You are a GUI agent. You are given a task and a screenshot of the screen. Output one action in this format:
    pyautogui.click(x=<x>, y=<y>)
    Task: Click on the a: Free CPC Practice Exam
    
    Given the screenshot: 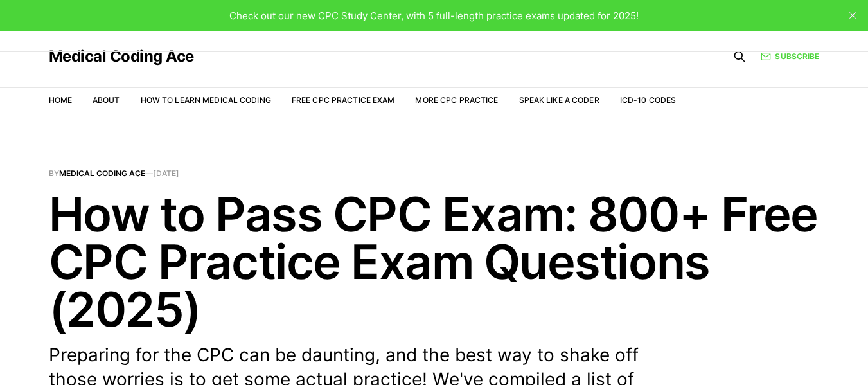 What is the action you would take?
    pyautogui.click(x=343, y=99)
    